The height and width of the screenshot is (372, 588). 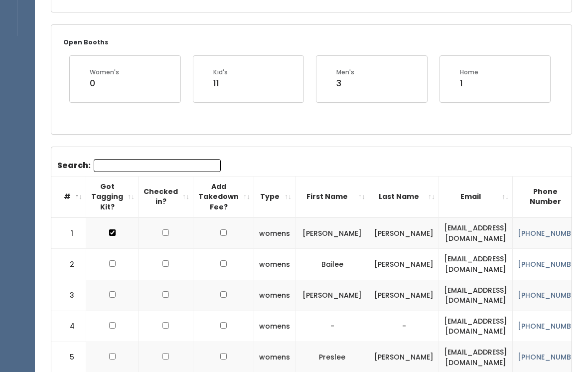 I want to click on th: Phone Number: activate to sort column ascending, so click(x=550, y=197).